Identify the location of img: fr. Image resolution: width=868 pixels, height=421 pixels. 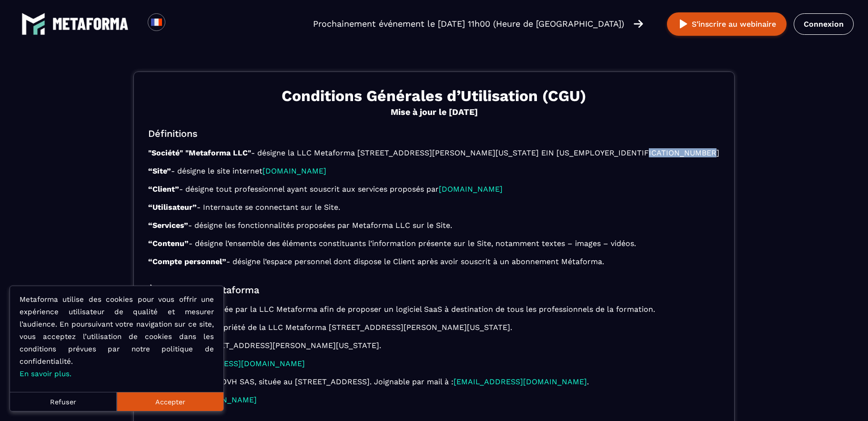
(157, 22).